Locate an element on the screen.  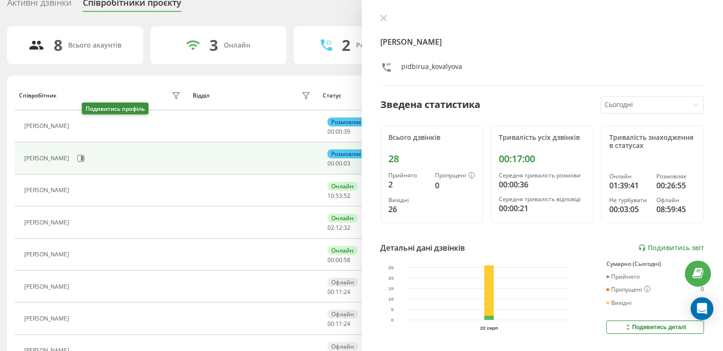
span: 39 is located at coordinates (347, 131).